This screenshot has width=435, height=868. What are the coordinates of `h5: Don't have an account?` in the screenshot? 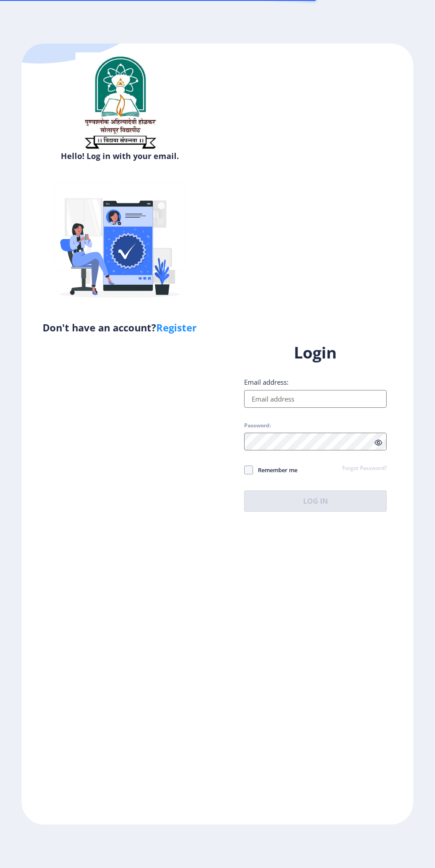 It's located at (120, 327).